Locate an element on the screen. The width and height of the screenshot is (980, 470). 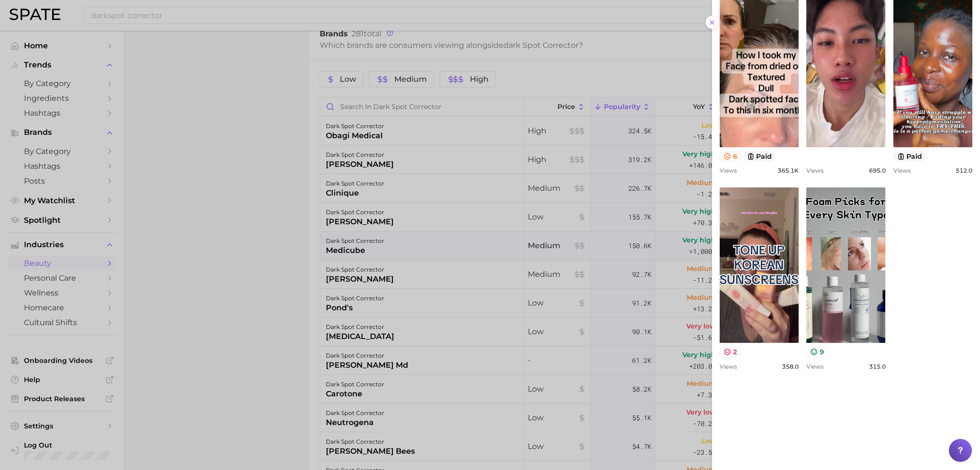
span: 315.0 is located at coordinates (877, 366).